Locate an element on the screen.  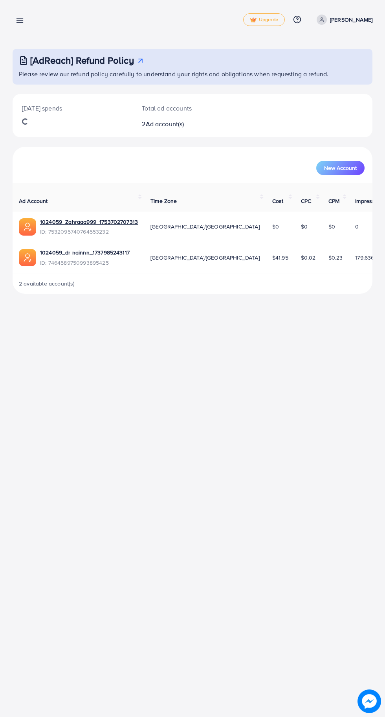
span: CPC is located at coordinates (306, 201).